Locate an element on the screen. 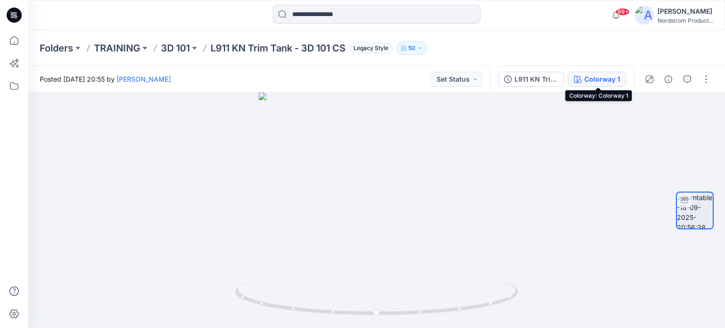  button: Details is located at coordinates (668, 79).